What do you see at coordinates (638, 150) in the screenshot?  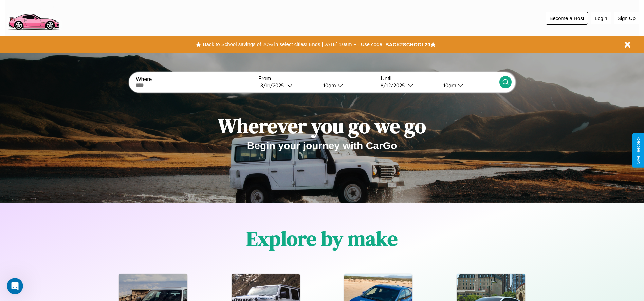 I see `div: Give Feedback` at bounding box center [638, 150].